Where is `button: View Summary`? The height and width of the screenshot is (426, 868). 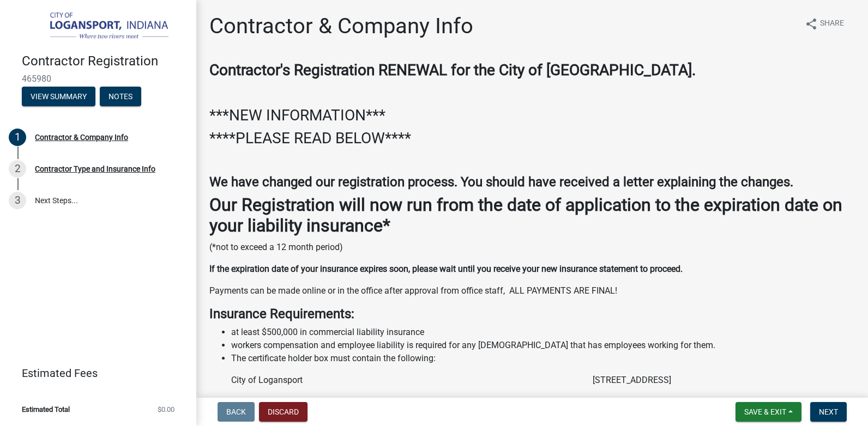
button: View Summary is located at coordinates (58, 96).